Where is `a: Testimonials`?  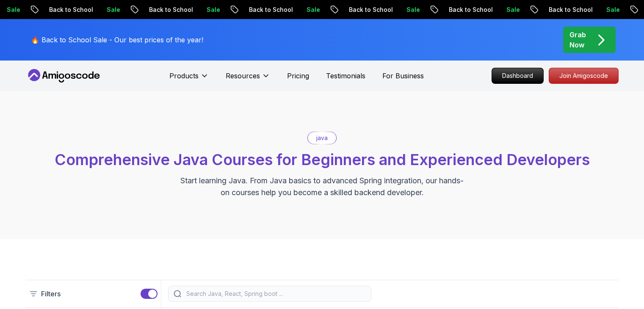
a: Testimonials is located at coordinates (346, 76).